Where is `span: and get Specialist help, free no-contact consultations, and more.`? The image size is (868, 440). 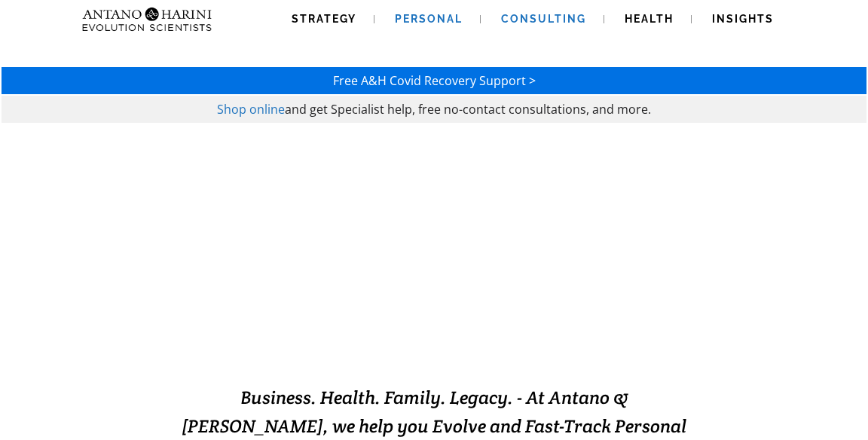 span: and get Specialist help, free no-contact consultations, and more. is located at coordinates (468, 109).